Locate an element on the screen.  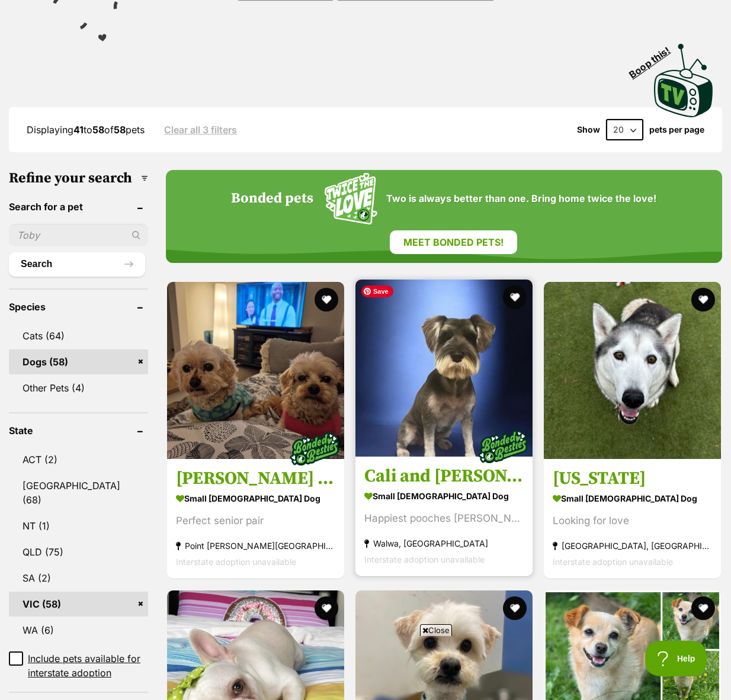
header: Species is located at coordinates (78, 307).